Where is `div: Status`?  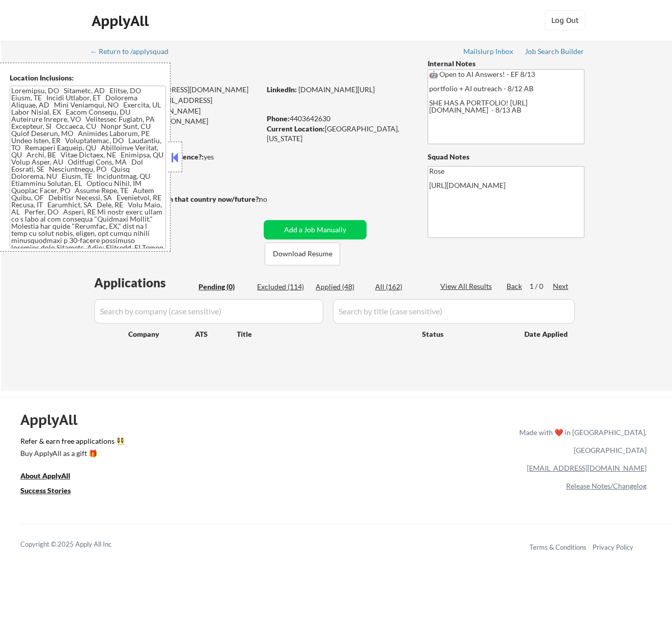
div: Status is located at coordinates (466, 334).